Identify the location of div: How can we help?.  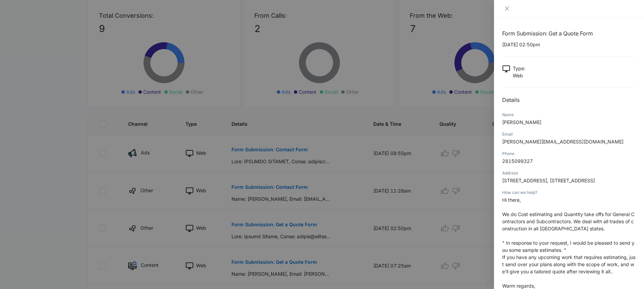
(569, 193).